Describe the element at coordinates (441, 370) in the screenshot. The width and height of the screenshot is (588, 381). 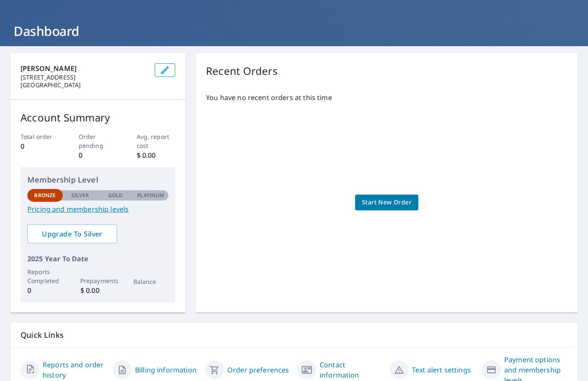
I see `a: Text alert settings` at that location.